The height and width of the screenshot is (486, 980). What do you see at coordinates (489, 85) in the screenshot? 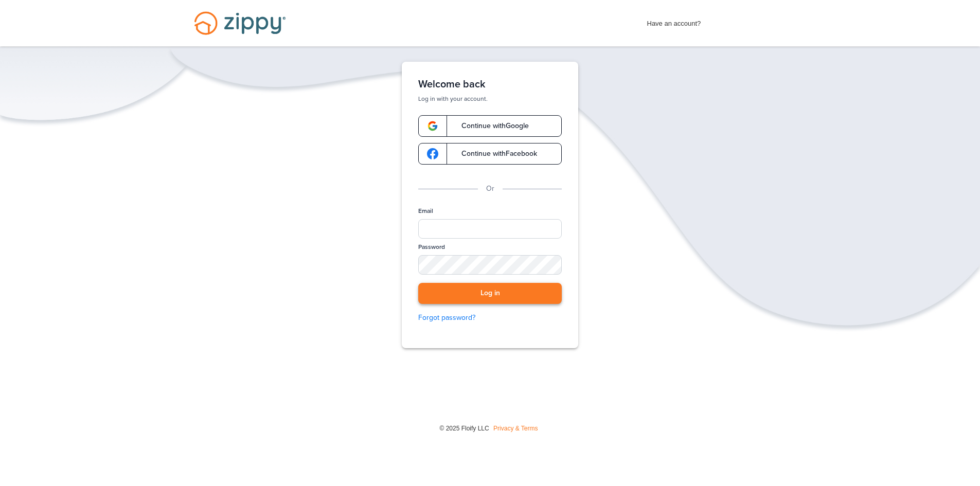
I see `h1: Welcome back` at bounding box center [489, 85].